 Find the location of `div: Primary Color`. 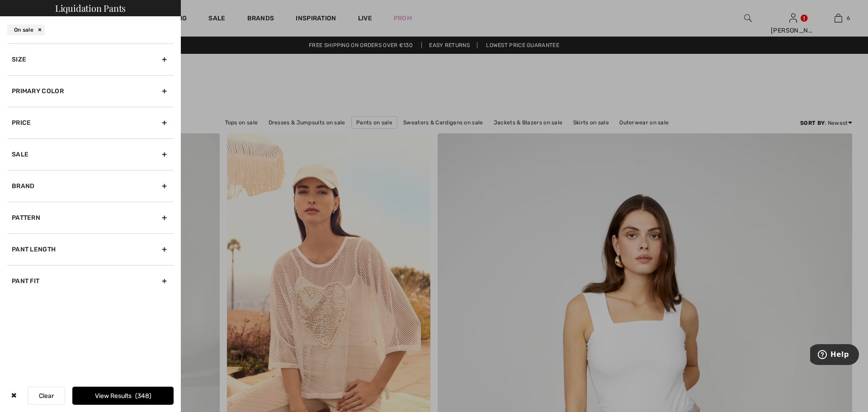

div: Primary Color is located at coordinates (90, 91).